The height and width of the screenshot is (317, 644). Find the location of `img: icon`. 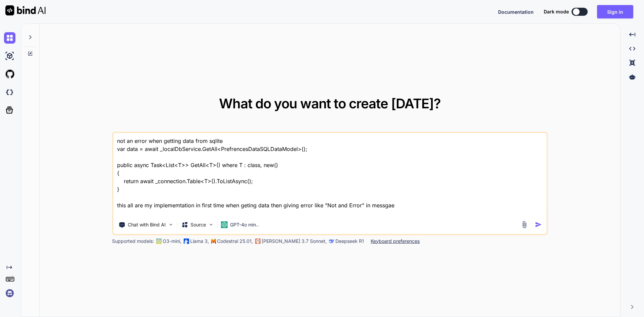

img: icon is located at coordinates (538, 224).